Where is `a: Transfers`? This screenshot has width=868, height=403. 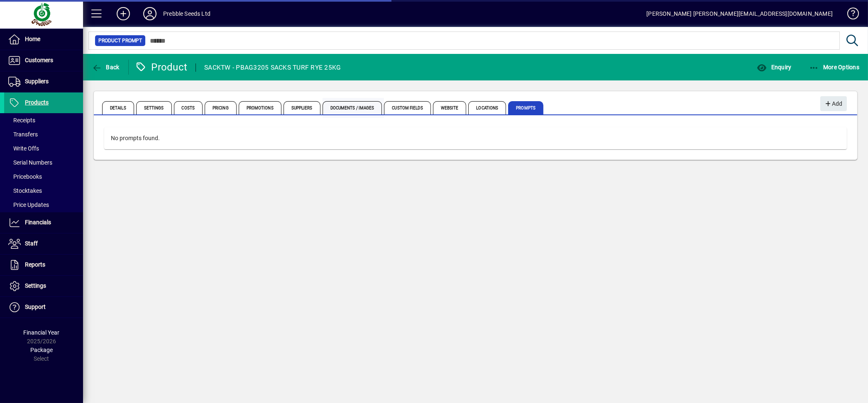
a: Transfers is located at coordinates (43, 135).